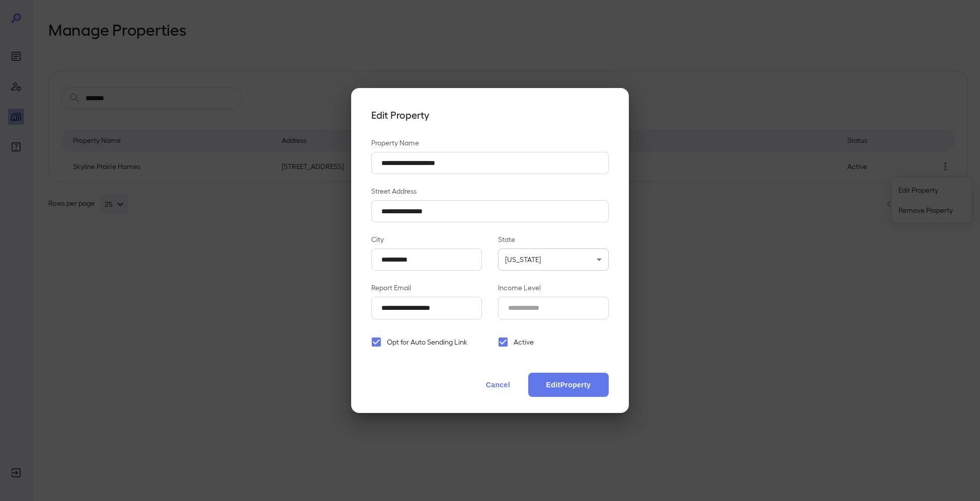 This screenshot has width=980, height=501. Describe the element at coordinates (427, 342) in the screenshot. I see `span: Opt for Auto Sending Link` at that location.